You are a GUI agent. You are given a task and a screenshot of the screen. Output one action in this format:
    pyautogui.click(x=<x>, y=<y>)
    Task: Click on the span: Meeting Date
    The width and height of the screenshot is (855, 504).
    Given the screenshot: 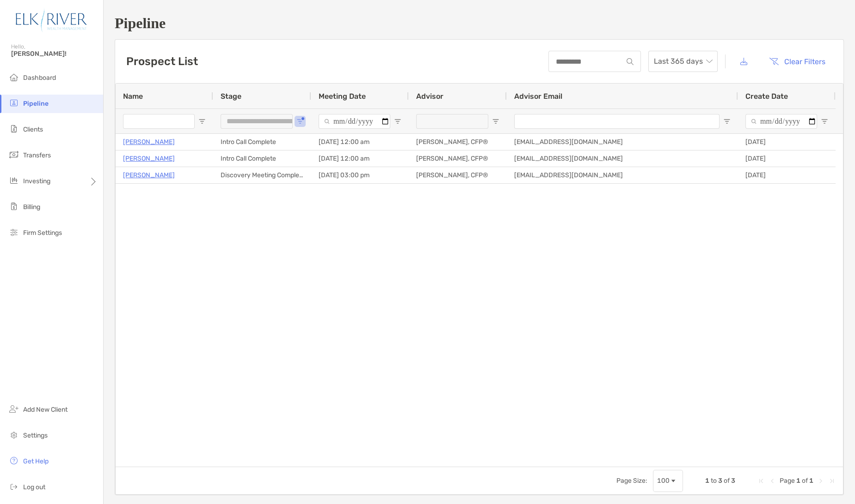 What is the action you would take?
    pyautogui.click(x=342, y=96)
    